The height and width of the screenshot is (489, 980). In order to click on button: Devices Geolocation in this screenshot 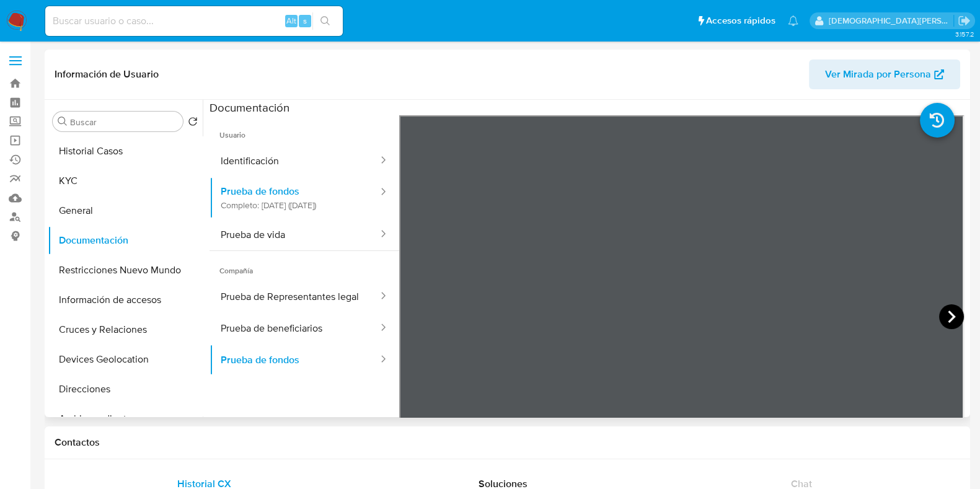, I will do `click(125, 360)`.